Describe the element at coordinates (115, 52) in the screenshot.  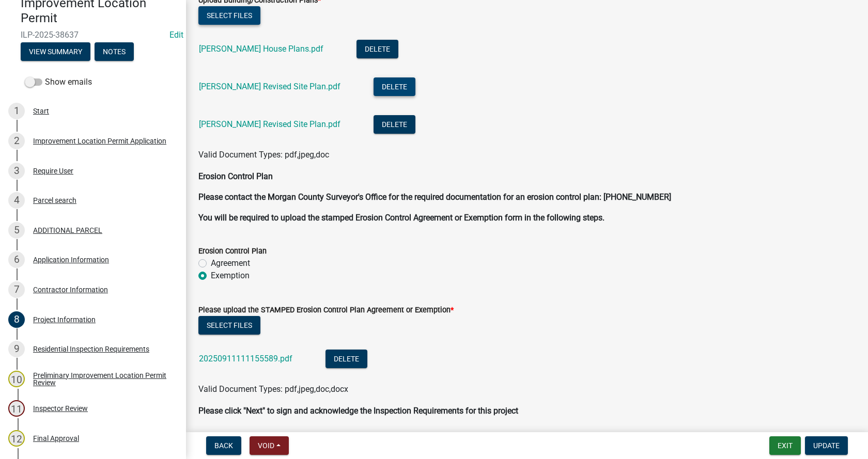
I see `wm-modal-confirm: Notes` at that location.